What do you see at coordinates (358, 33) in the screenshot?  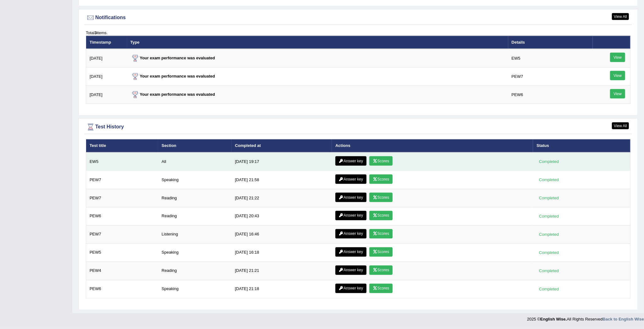 I see `div: Total items.` at bounding box center [358, 33].